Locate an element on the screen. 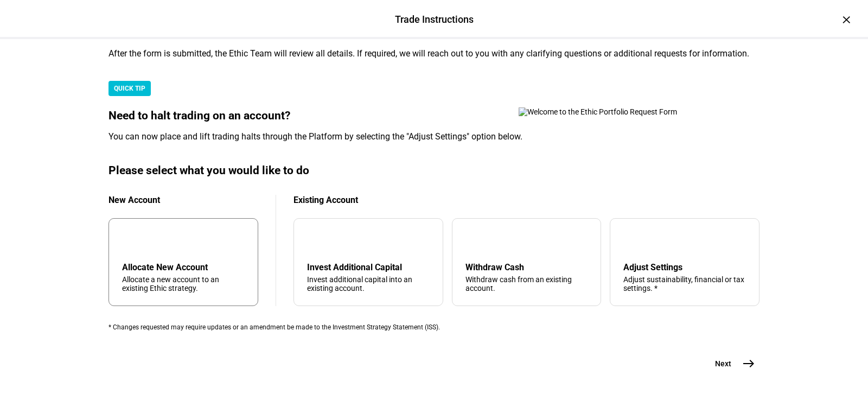 The width and height of the screenshot is (868, 407). div: Invest Additional Capital is located at coordinates (369, 267).